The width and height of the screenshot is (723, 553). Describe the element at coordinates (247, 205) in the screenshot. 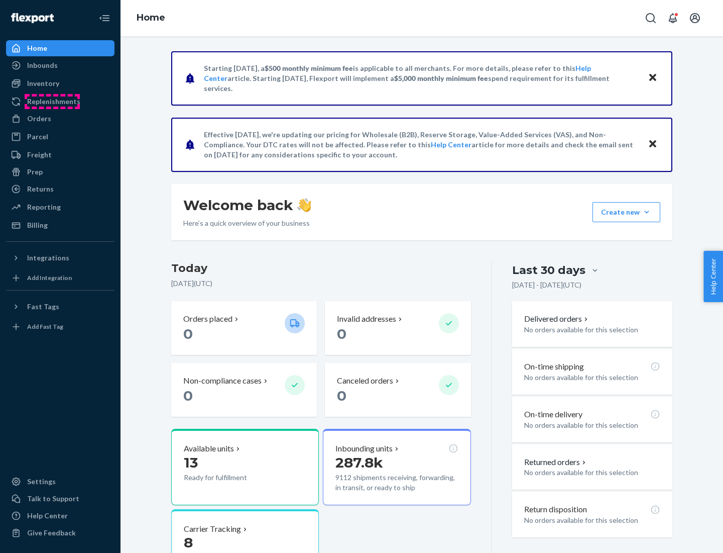

I see `h1: Welcome back` at that location.